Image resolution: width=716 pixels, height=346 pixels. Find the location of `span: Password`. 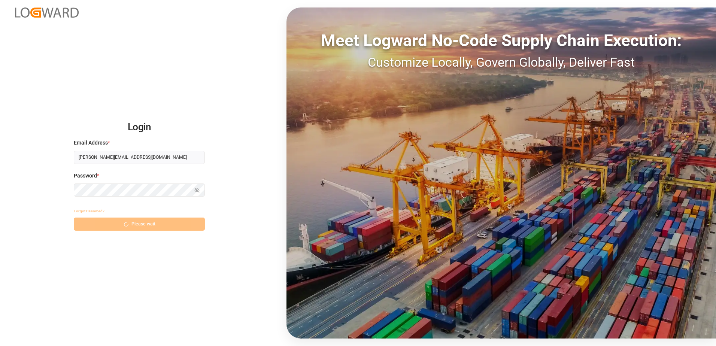

span: Password is located at coordinates (85, 176).